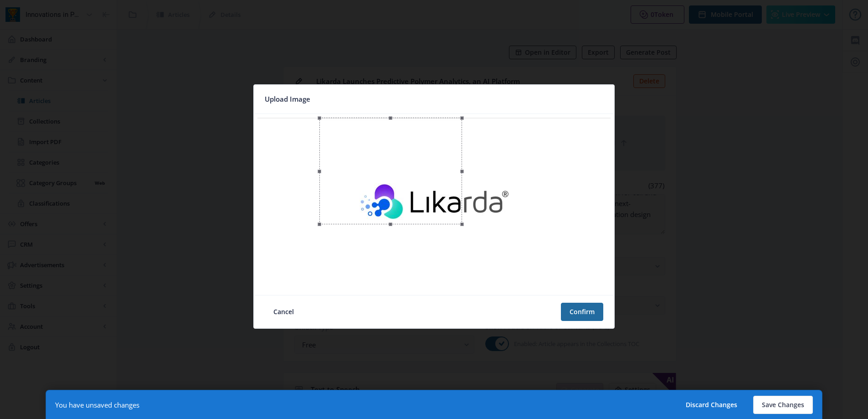 This screenshot has height=419, width=868. What do you see at coordinates (582, 312) in the screenshot?
I see `button: Confirm` at bounding box center [582, 312].